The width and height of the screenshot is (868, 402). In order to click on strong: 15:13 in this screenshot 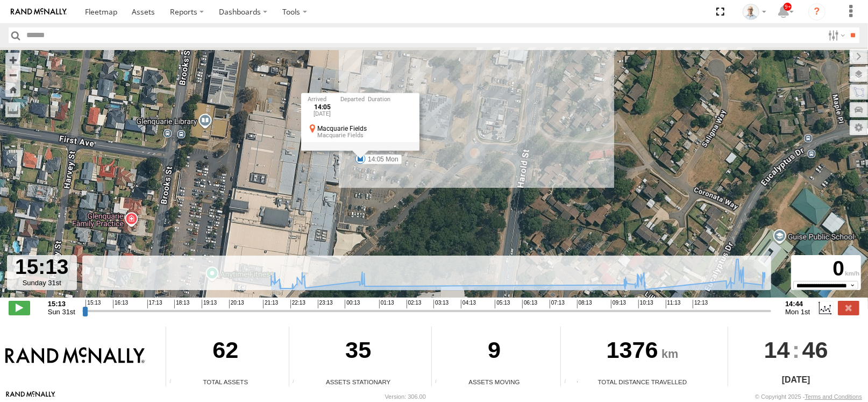, I will do `click(61, 303)`.